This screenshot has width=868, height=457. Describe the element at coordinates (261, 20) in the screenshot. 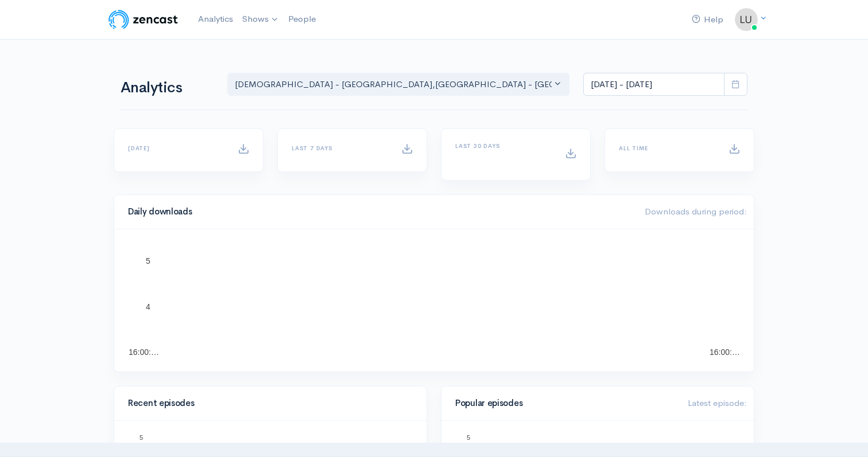

I see `a: Shows` at that location.